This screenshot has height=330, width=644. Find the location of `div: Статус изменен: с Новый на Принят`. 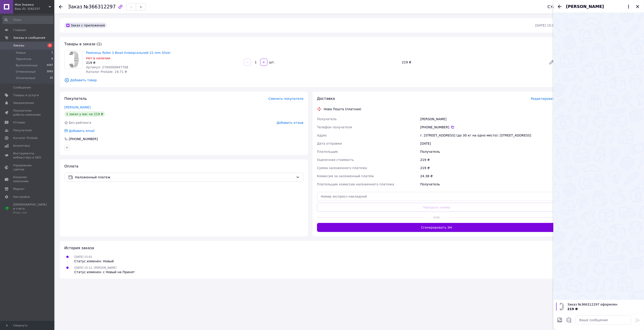

div: Статус изменен: с Новый на Принят is located at coordinates (105, 272).